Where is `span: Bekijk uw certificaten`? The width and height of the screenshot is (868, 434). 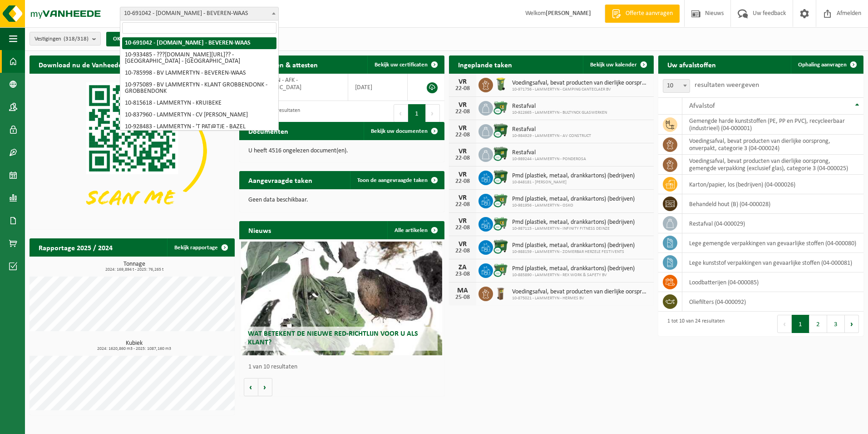 span: Bekijk uw certificaten is located at coordinates (401, 65).